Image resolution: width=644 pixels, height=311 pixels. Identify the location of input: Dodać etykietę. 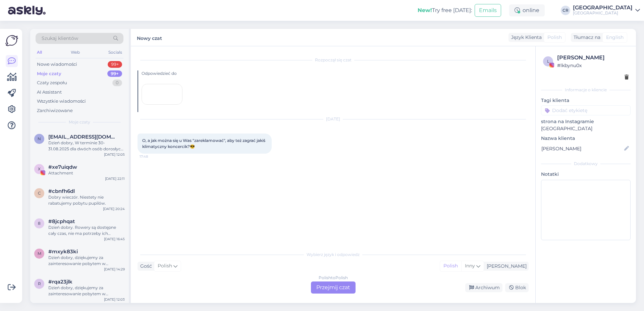
(586, 110).